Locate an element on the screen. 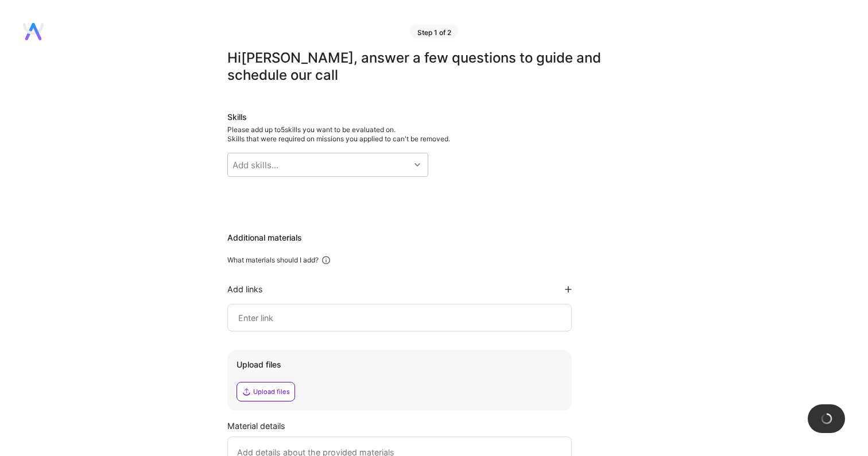 This screenshot has width=868, height=456. span: Skills that were required on missions you applied to can't be removed. is located at coordinates (339, 139).